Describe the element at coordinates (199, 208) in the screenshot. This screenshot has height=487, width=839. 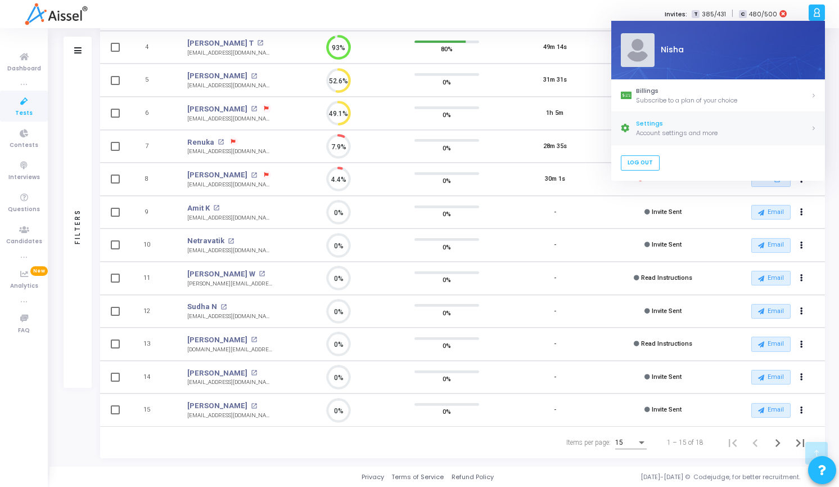
I see `a: Amit K` at that location.